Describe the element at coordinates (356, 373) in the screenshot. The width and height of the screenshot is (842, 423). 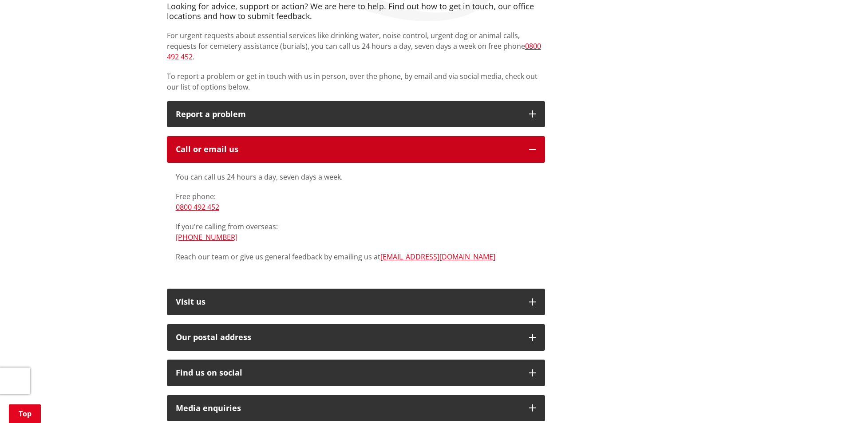
I see `button: Find us on social` at that location.